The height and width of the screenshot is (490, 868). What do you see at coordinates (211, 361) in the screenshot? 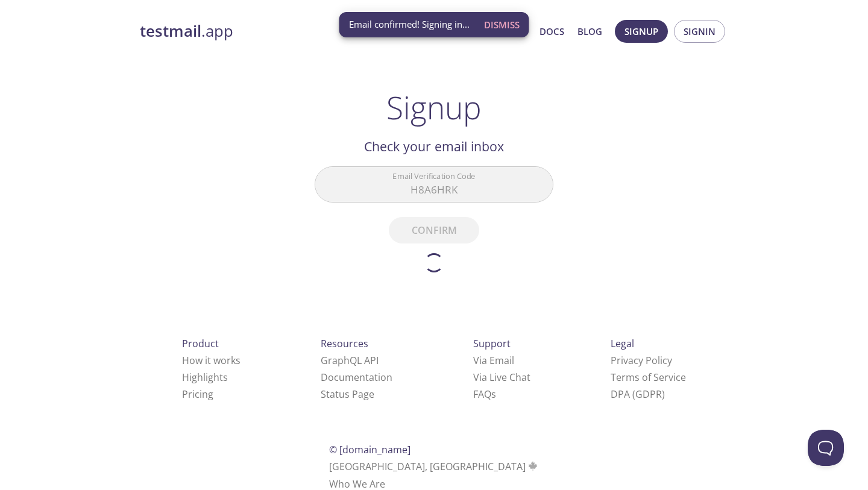
I see `a: How it works` at bounding box center [211, 361].